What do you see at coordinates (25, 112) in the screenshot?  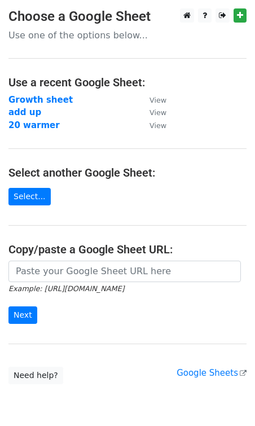 I see `strong: add up` at bounding box center [25, 112].